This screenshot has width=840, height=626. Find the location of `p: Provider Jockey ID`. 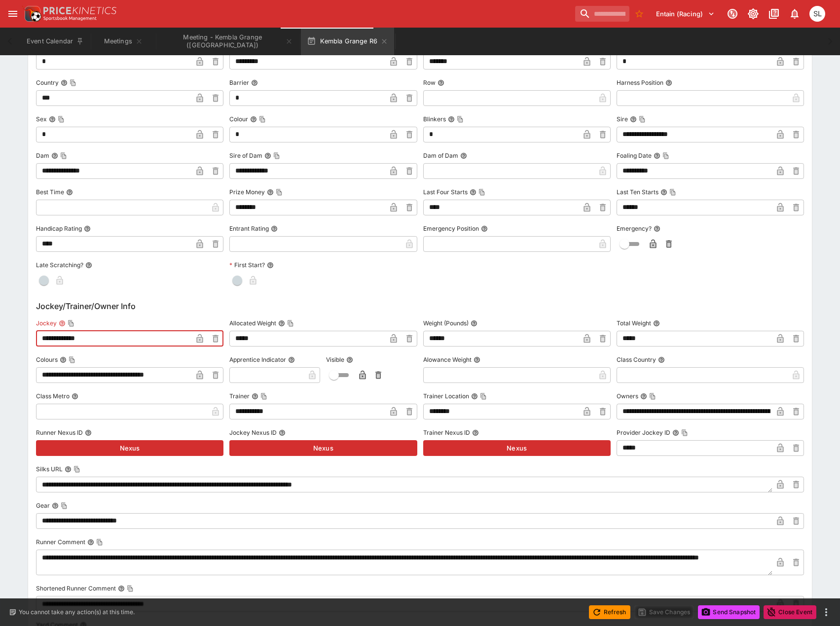

p: Provider Jockey ID is located at coordinates (643, 432).